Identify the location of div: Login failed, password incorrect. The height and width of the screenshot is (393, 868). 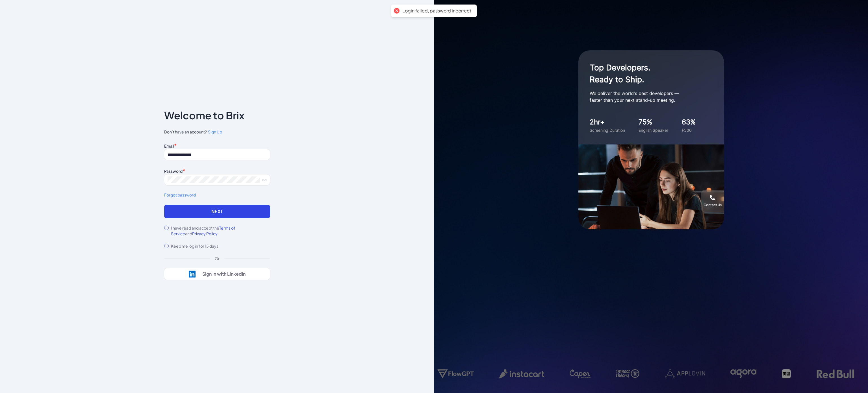
(437, 11).